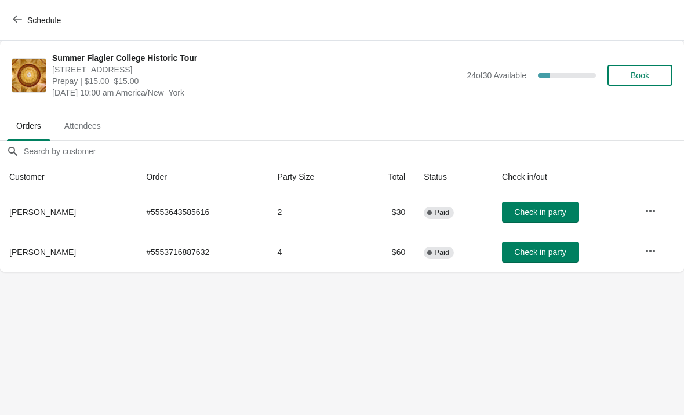 The image size is (684, 415). I want to click on img: Summer Flagler College Historic Tour, so click(29, 75).